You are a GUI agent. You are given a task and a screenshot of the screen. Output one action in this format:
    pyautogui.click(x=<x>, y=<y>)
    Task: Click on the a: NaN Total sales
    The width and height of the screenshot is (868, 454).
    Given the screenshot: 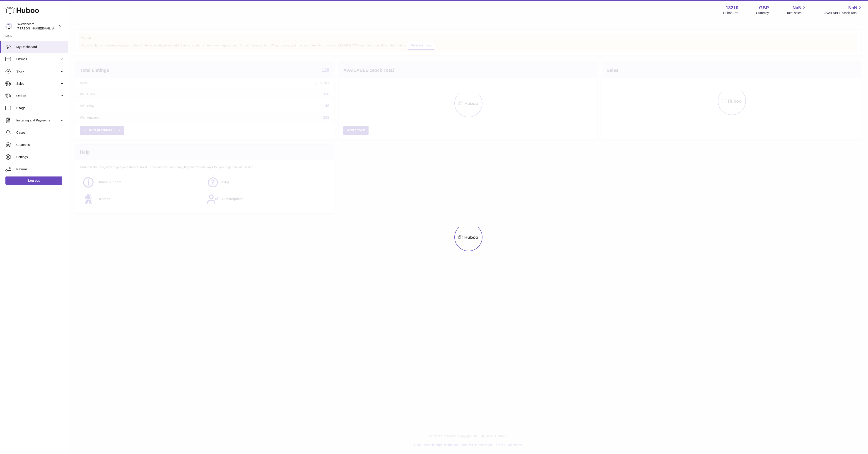 What is the action you would take?
    pyautogui.click(x=796, y=10)
    